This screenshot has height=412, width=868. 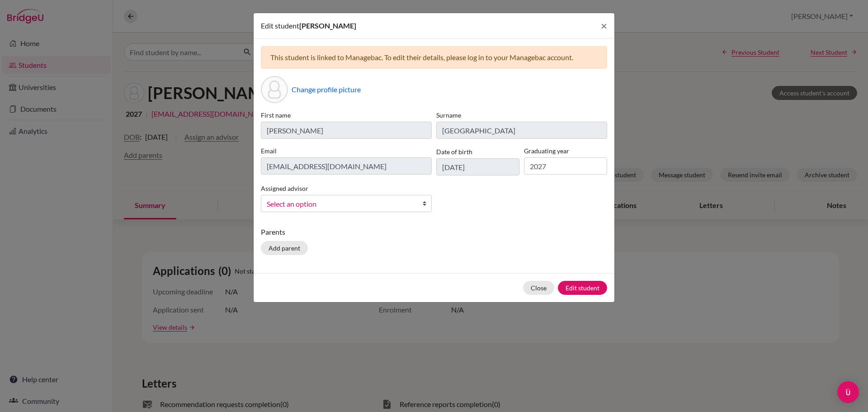 I want to click on label: Date of birth, so click(x=455, y=151).